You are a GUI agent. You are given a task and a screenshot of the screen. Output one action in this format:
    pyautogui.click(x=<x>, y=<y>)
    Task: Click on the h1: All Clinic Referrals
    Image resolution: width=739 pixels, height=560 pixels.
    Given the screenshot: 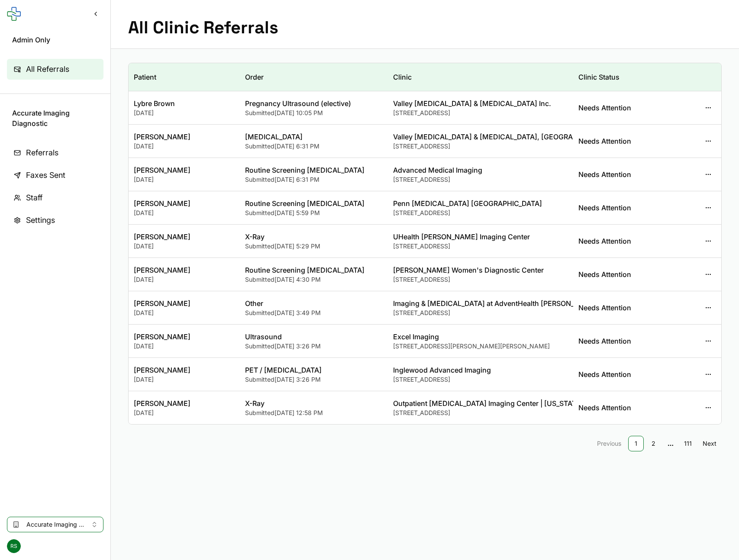 What is the action you would take?
    pyautogui.click(x=203, y=28)
    